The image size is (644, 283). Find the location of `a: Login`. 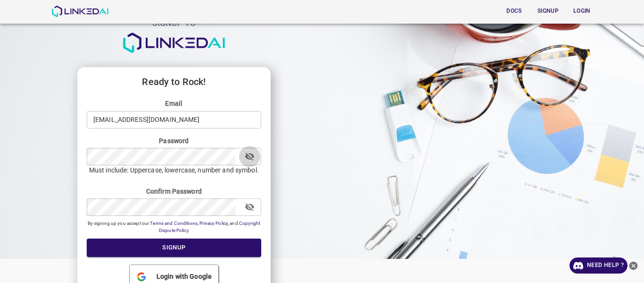

a: Login is located at coordinates (582, 11).